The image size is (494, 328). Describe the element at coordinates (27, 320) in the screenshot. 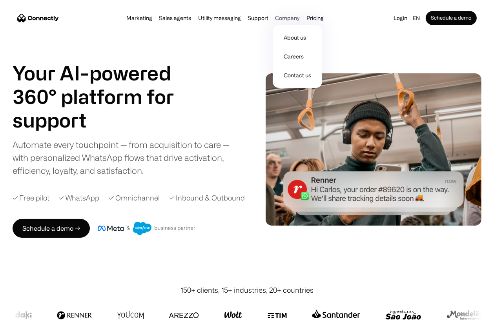

I see `aside: Language selected: English` at that location.